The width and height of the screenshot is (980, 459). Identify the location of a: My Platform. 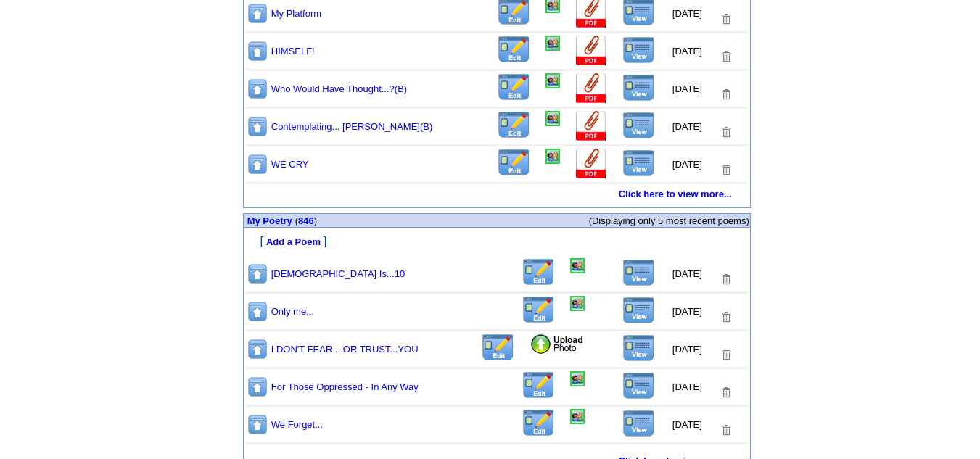
(296, 13).